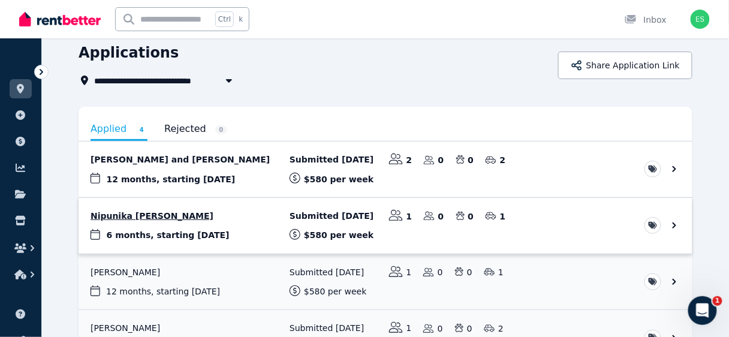  Describe the element at coordinates (717, 301) in the screenshot. I see `span: 1` at that location.